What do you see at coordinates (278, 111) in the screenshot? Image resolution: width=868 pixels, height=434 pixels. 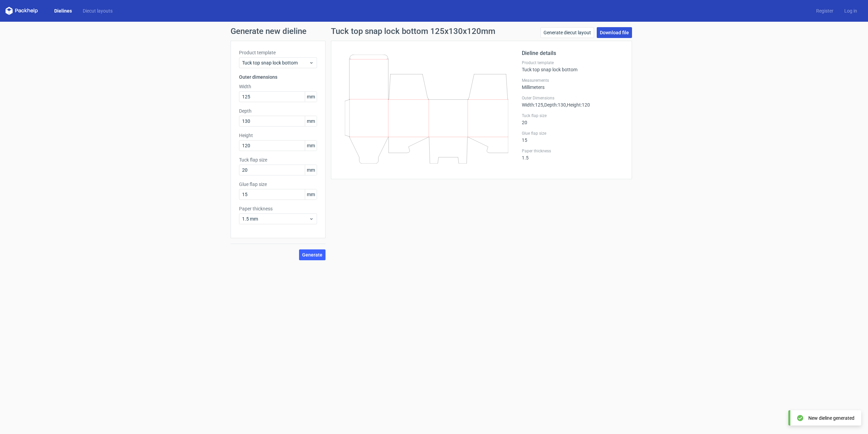 I see `label: Depth` at bounding box center [278, 111].